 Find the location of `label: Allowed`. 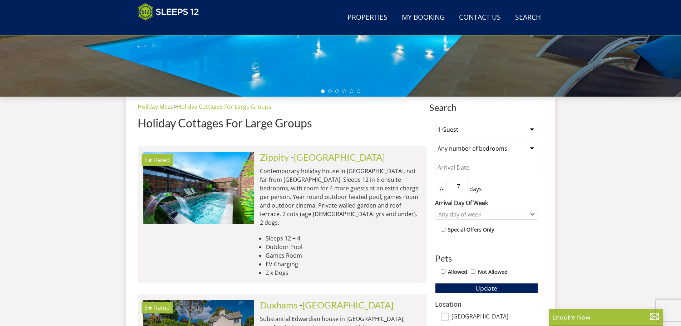

label: Allowed is located at coordinates (457, 272).